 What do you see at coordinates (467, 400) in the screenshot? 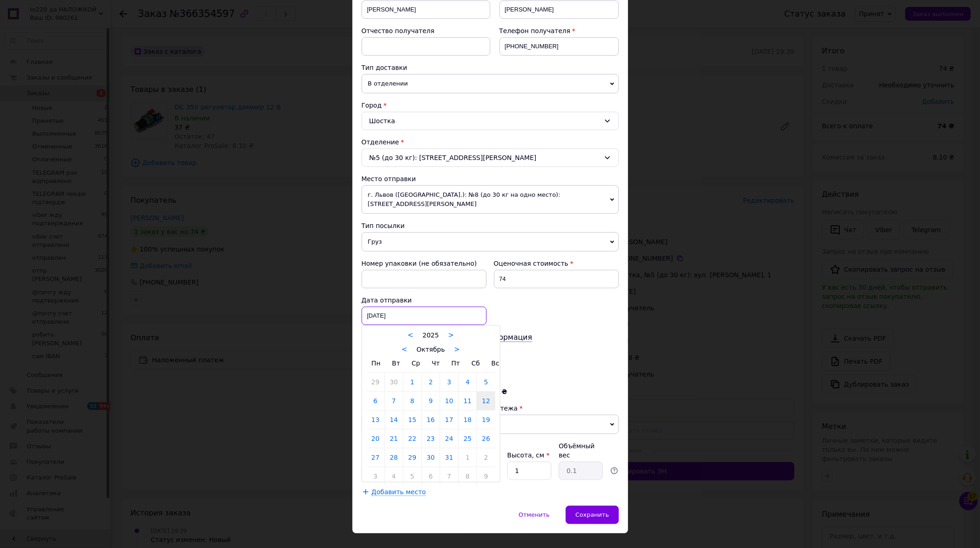
I see `a: 11` at bounding box center [467, 400].